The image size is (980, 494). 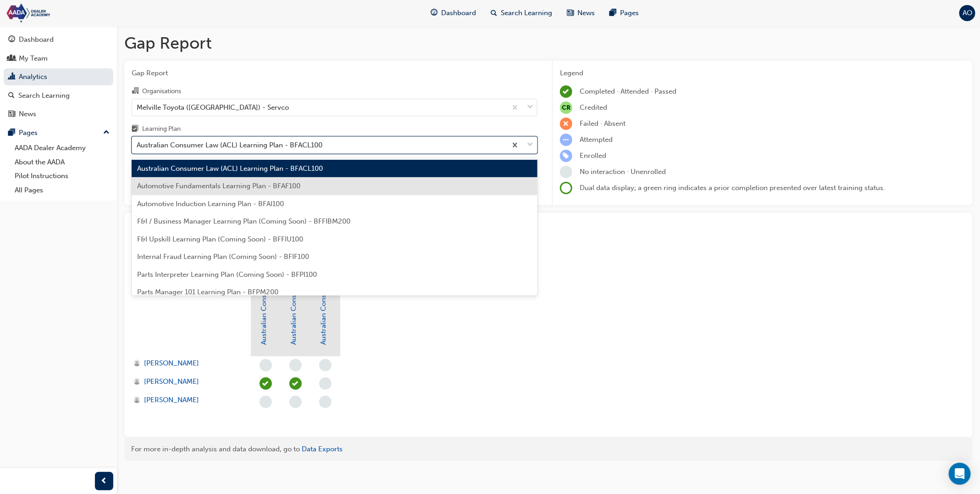 I want to click on span: F&I Upskill Learning Plan (Coming Soon) - BFFIU100, so click(x=220, y=239).